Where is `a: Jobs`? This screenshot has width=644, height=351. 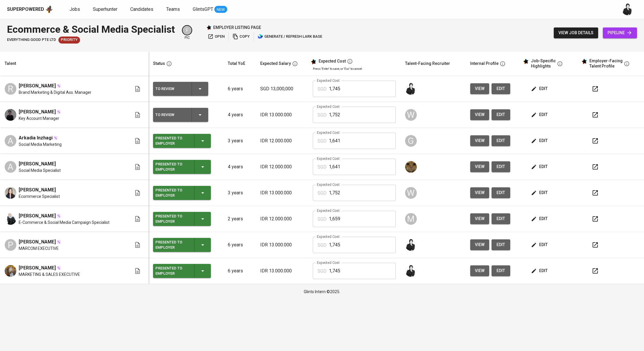
a: Jobs is located at coordinates (75, 10).